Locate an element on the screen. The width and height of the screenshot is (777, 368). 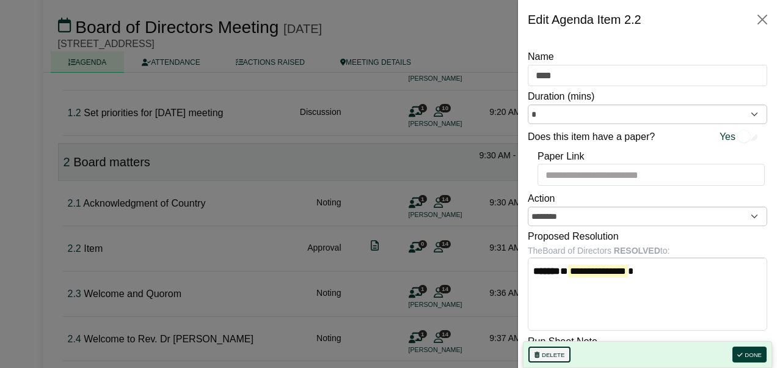
label: Does this item have a paper? is located at coordinates (591, 137).